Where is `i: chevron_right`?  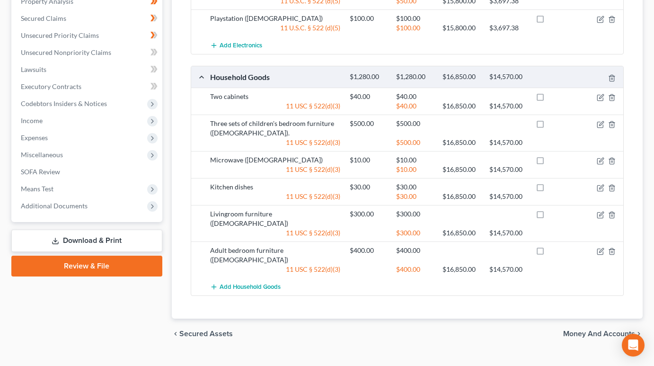
i: chevron_right is located at coordinates (639, 334).